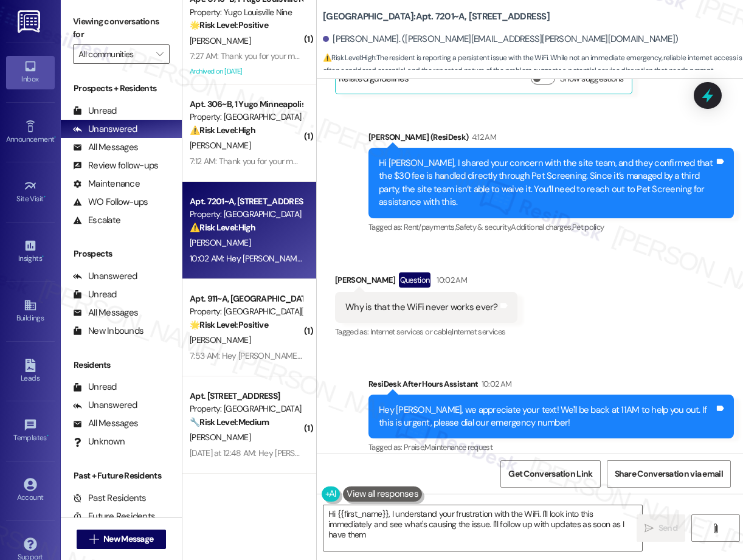 The width and height of the screenshot is (743, 560). Describe the element at coordinates (429, 227) in the screenshot. I see `span: Rent/payments ,` at that location.